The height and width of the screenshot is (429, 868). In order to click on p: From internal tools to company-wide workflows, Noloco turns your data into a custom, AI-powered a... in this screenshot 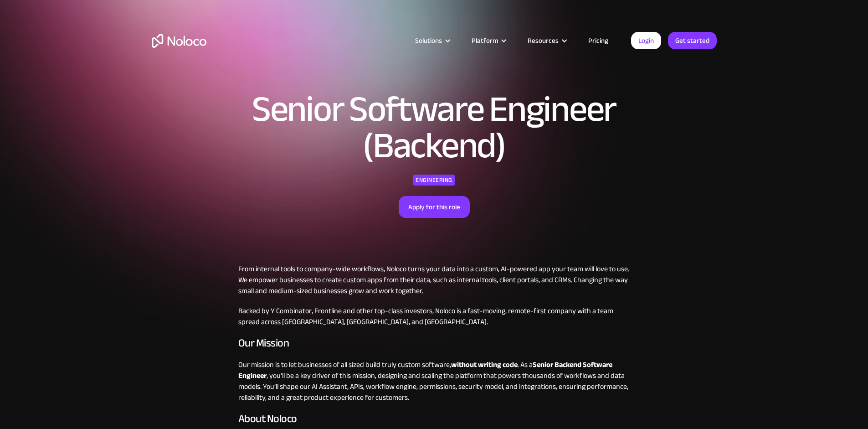, I will do `click(434, 280)`.